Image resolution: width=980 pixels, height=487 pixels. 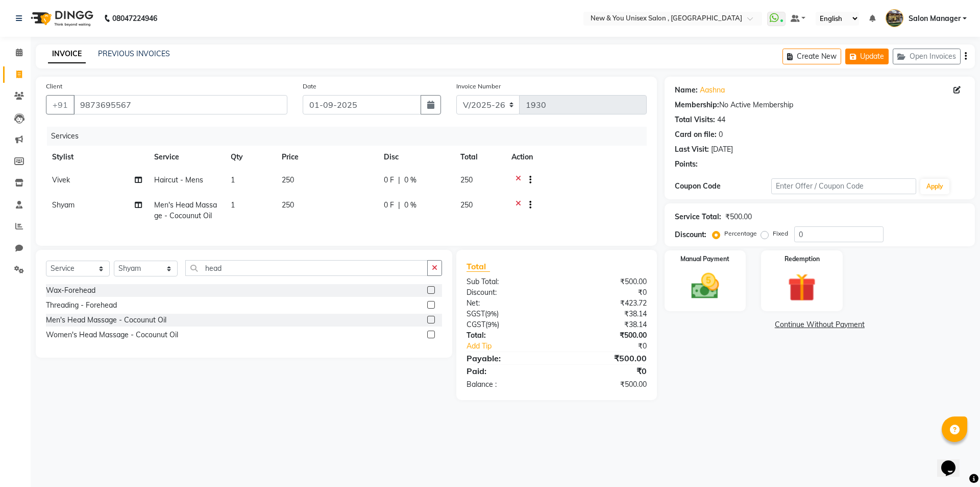 I want to click on th: Action, so click(x=575, y=157).